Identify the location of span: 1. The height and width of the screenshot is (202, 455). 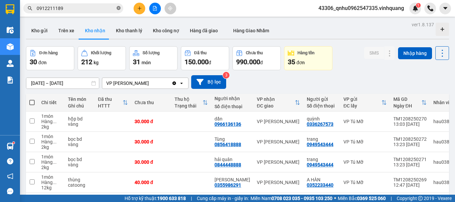
(418, 5).